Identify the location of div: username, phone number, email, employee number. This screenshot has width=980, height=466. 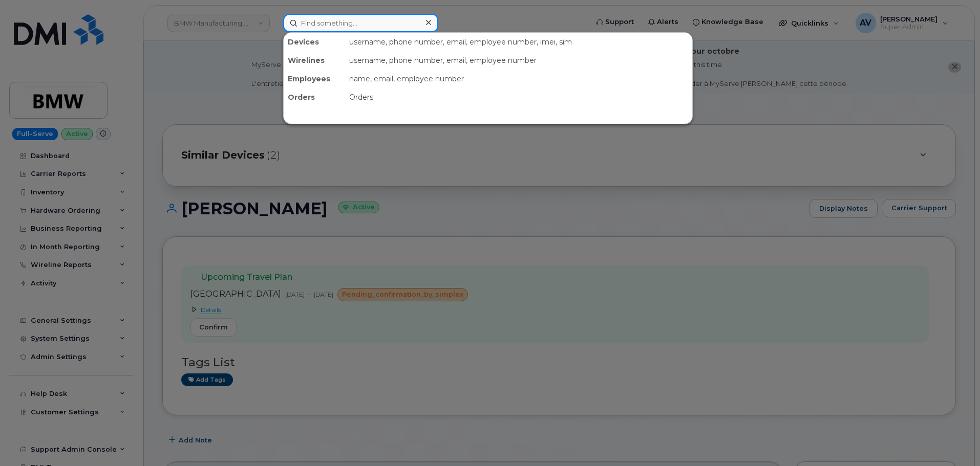
(519, 60).